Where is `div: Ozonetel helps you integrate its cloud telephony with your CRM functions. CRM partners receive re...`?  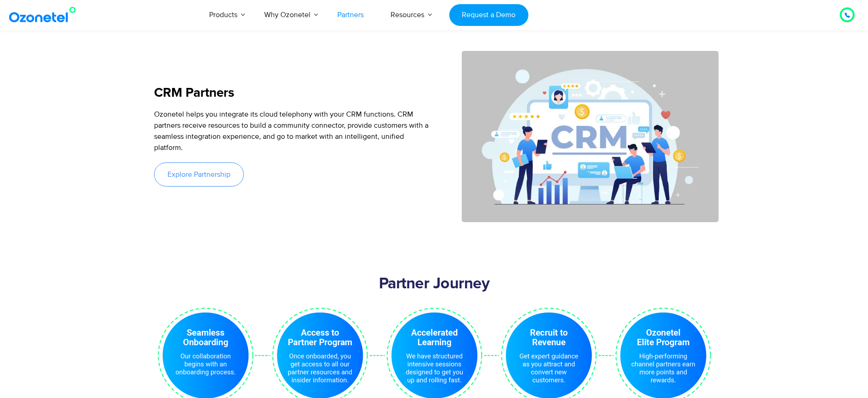
div: Ozonetel helps you integrate its cloud telephony with your CRM functions. CRM partners receive re... is located at coordinates (292, 131).